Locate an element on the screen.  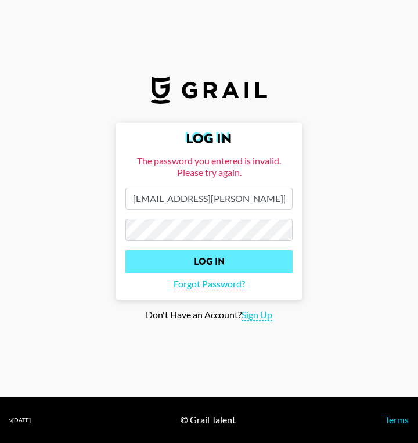
span: Sign Up is located at coordinates (257, 315).